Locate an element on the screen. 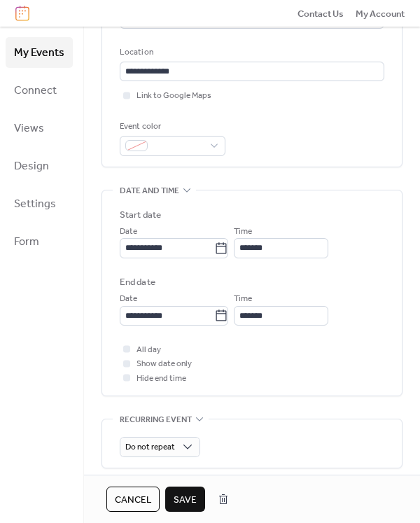 The image size is (420, 523). span: Save is located at coordinates (185, 500).